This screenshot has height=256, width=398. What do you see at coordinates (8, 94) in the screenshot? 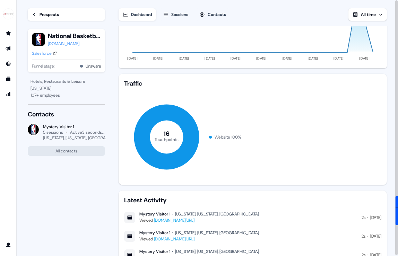
I see `a: Go to attribution` at bounding box center [8, 94].